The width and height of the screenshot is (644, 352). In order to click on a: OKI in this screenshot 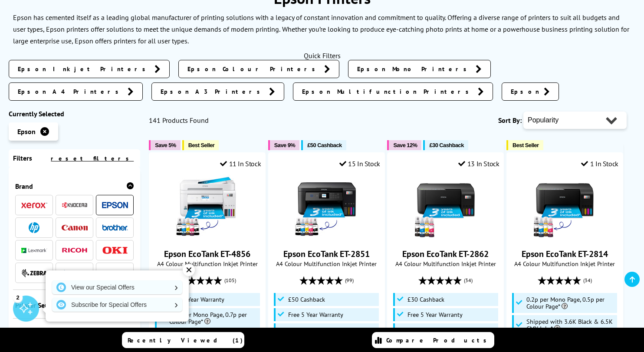, I will do `click(115, 251)`.